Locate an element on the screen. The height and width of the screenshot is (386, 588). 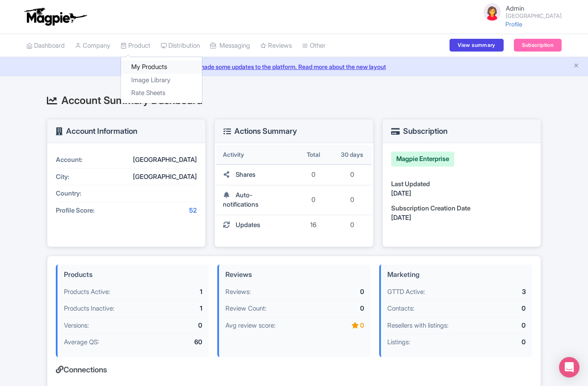
img: avatar_key_member-9c1dde93af8b07d7383eb8b5fb890c87.png is located at coordinates (492, 12).